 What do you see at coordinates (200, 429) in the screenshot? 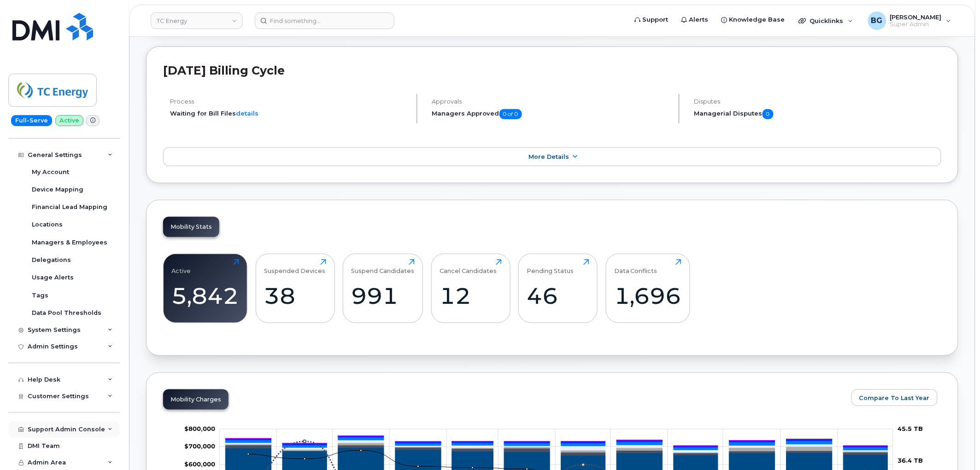
I see `tspan: $800,000` at bounding box center [200, 429].